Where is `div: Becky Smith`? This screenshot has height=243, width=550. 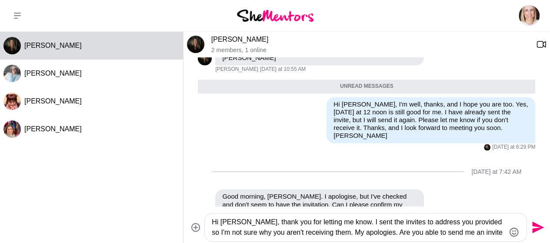
div: Becky Smith is located at coordinates (12, 73).